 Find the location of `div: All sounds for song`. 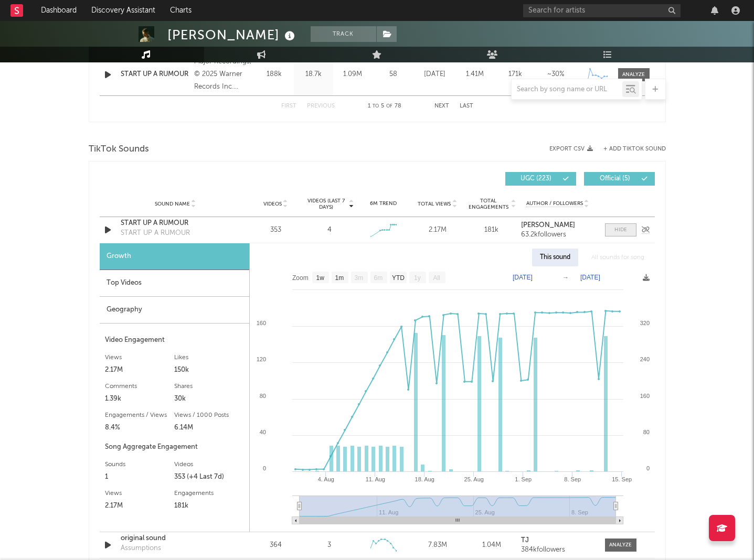

div: All sounds for song is located at coordinates (617, 258).